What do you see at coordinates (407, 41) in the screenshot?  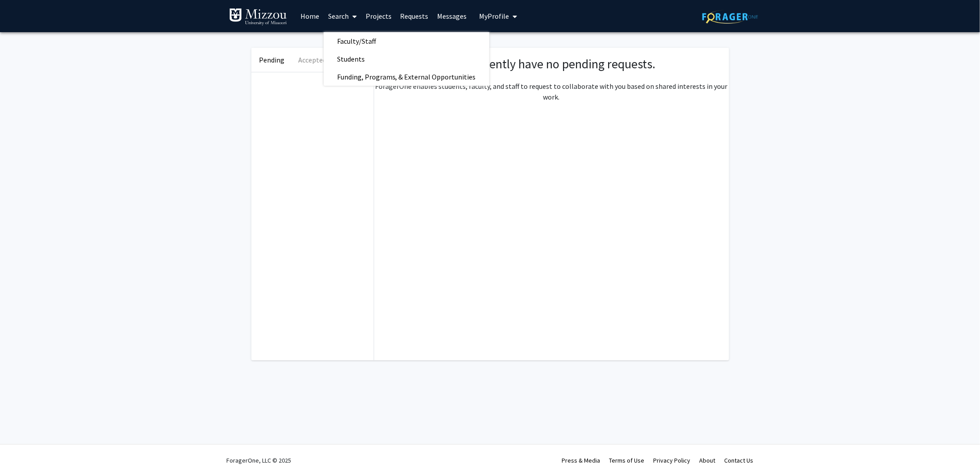 I see `a: Faculty/Staff` at bounding box center [407, 41].